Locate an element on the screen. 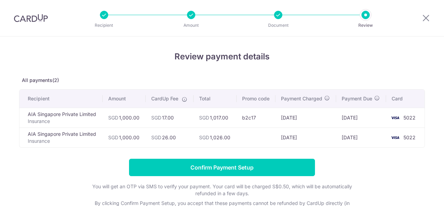  th: Card is located at coordinates (405, 98).